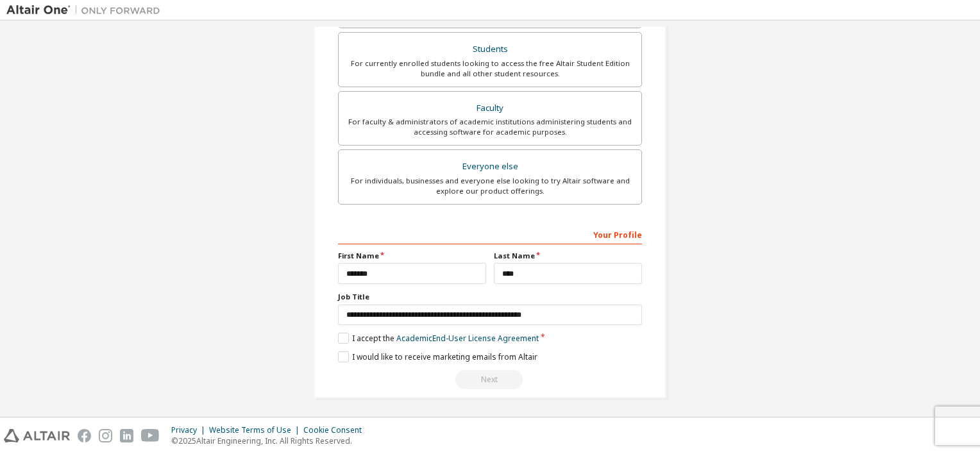 The height and width of the screenshot is (454, 980). Describe the element at coordinates (490, 380) in the screenshot. I see `div: Read and acccept EULA to continue` at that location.